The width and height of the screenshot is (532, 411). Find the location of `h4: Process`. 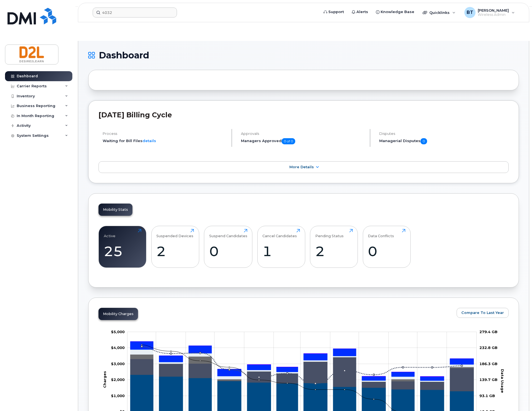

h4: Process is located at coordinates (165, 133).